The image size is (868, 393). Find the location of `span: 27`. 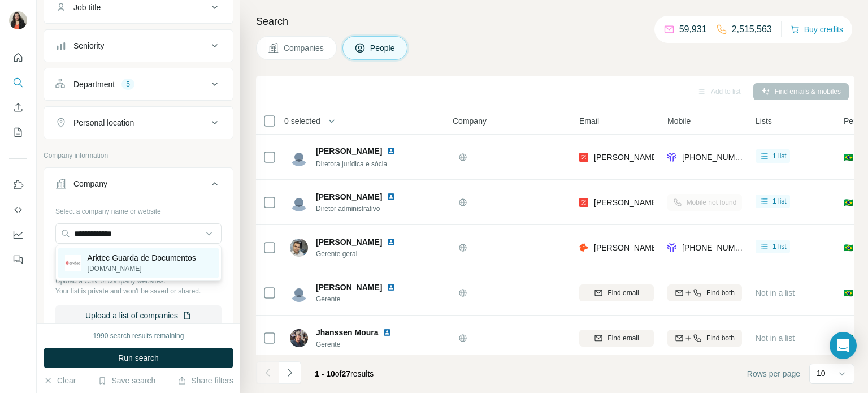

span: 27 is located at coordinates (347, 373).